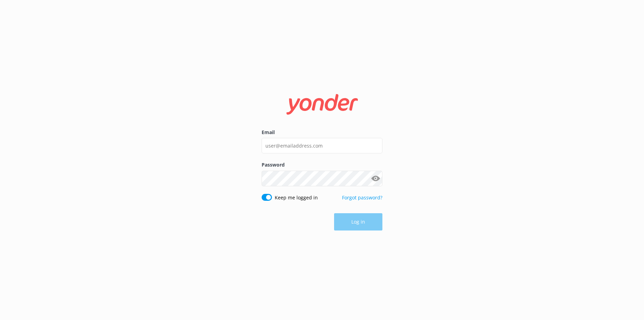  I want to click on label: Password, so click(322, 165).